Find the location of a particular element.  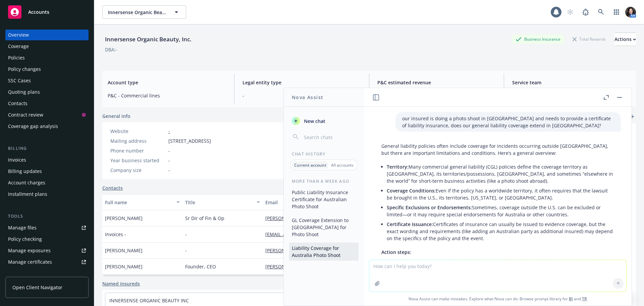

p: All accounts is located at coordinates (342, 165).